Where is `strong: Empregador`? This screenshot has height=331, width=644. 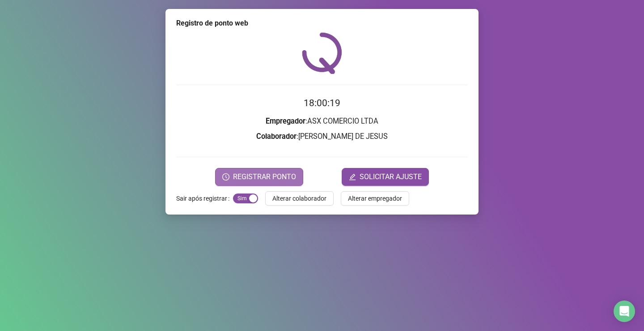
strong: Empregador is located at coordinates (285, 121).